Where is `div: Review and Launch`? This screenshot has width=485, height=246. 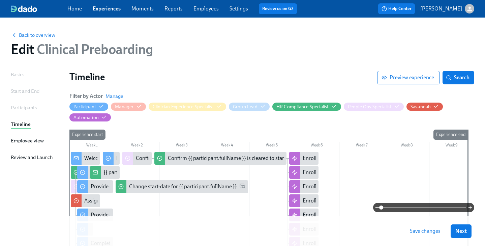
div: Review and Launch is located at coordinates (32, 157).